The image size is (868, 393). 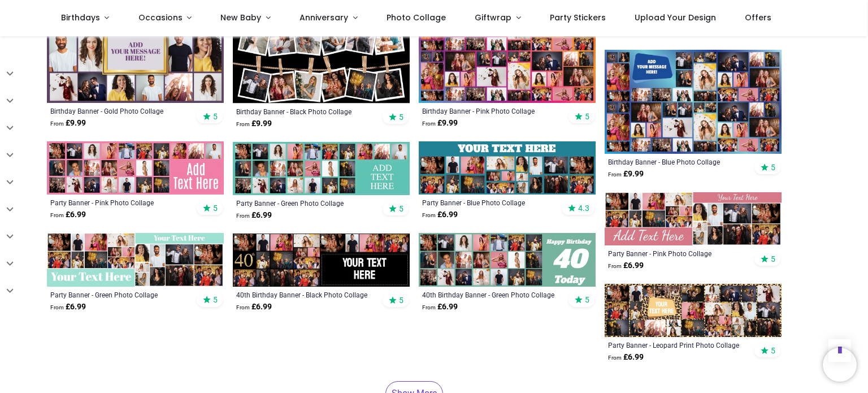 What do you see at coordinates (304, 294) in the screenshot?
I see `div: 40th Birthday Banner - Black Photo Collage` at bounding box center [304, 294].